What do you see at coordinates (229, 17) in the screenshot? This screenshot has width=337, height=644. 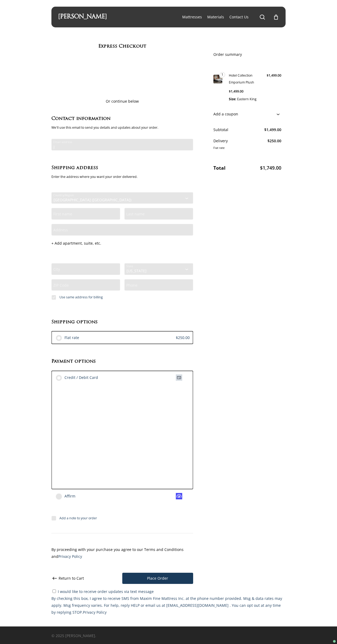 I see `nav: Main Menu` at bounding box center [229, 17].